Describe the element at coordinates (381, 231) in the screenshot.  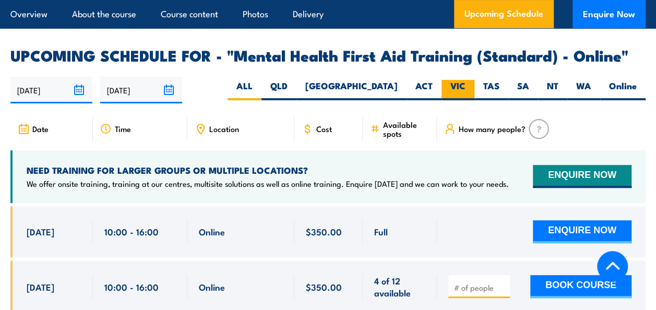
I see `span: Full` at that location.